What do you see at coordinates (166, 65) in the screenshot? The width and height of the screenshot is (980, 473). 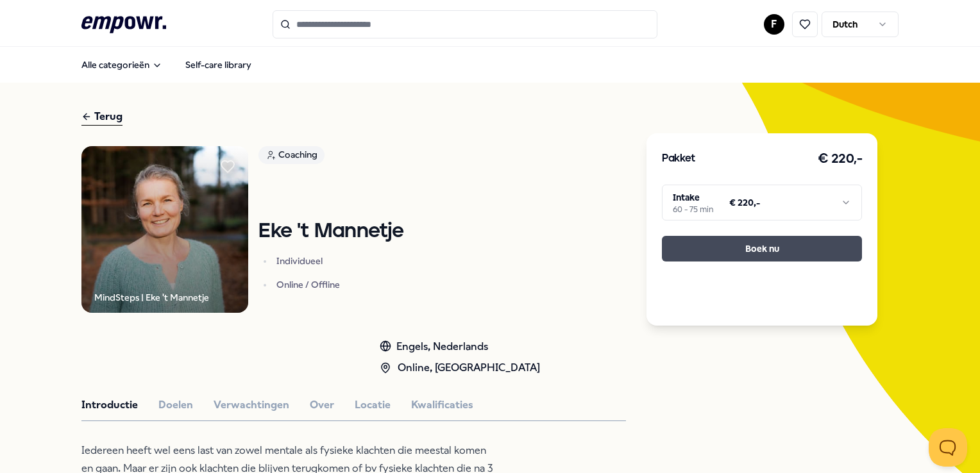 I see `nav: Main` at bounding box center [166, 65].